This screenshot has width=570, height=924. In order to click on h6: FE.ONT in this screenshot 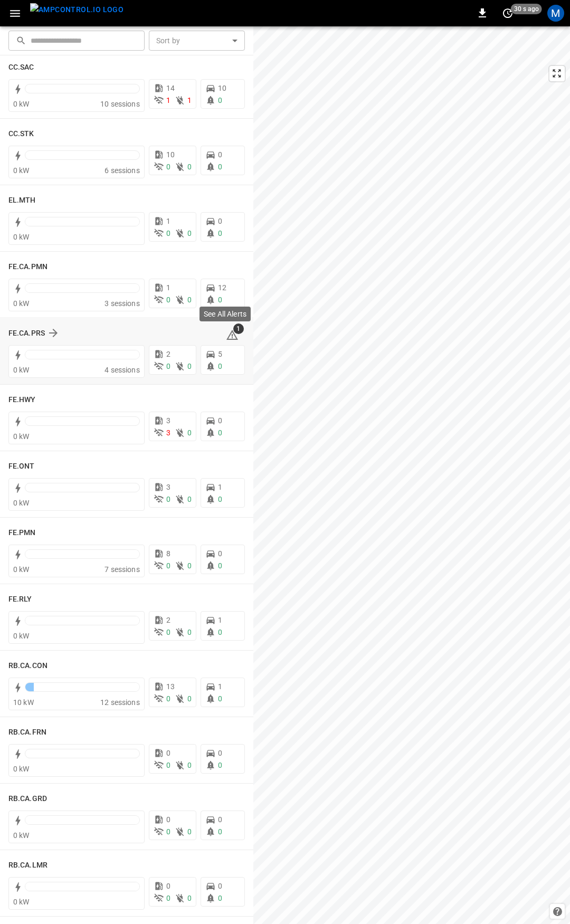, I will do `click(21, 467)`.